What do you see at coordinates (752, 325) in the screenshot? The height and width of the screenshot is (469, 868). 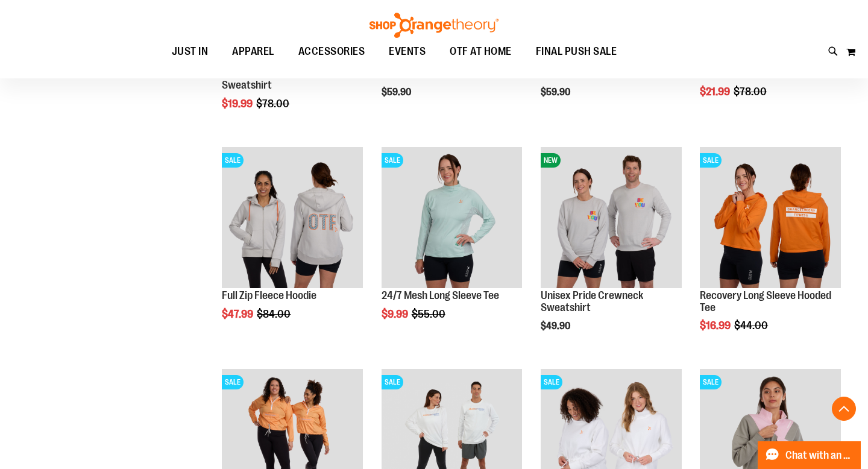 I see `span: $44.00` at bounding box center [752, 325].